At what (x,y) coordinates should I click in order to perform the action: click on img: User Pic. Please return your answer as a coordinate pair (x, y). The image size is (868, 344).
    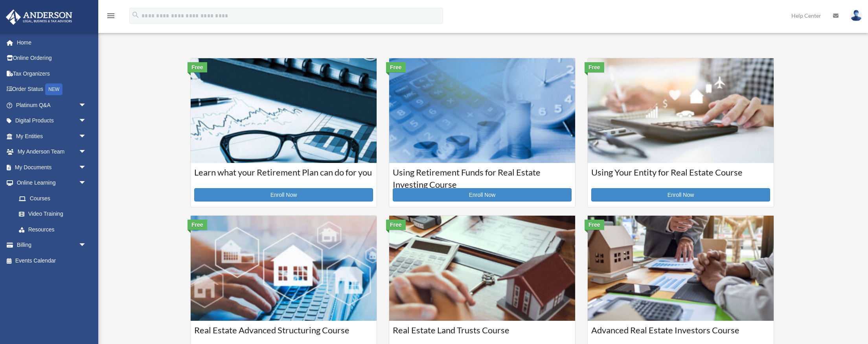
    Looking at the image, I should click on (856, 15).